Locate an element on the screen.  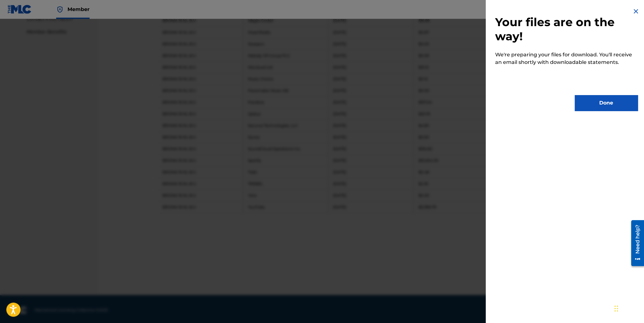
div: Open Resource Center is located at coordinates (11, 25).